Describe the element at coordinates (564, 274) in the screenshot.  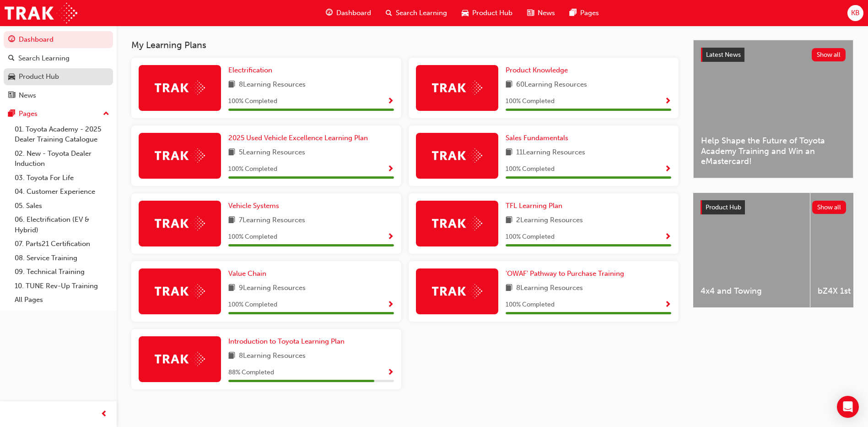
I see `span: 'OWAF' Pathway to Purchase Training` at that location.